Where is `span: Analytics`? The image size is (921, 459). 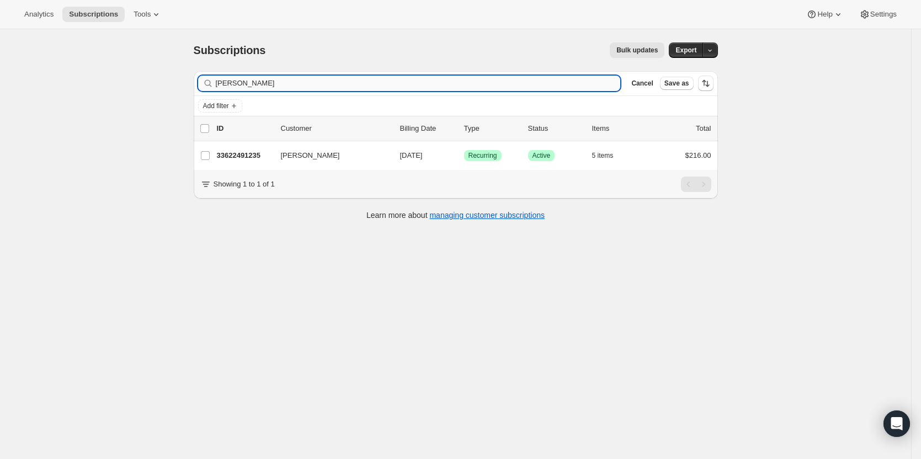
span: Analytics is located at coordinates (39, 14).